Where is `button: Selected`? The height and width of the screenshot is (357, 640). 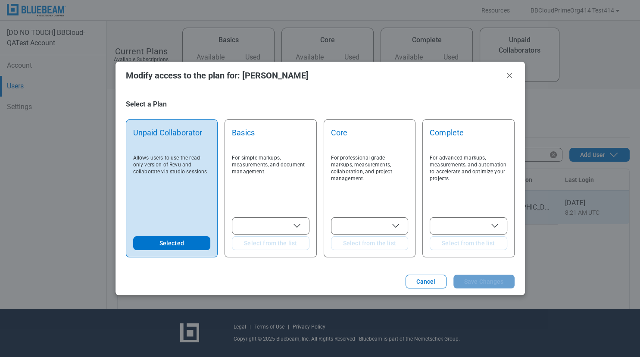 button: Selected is located at coordinates (172, 243).